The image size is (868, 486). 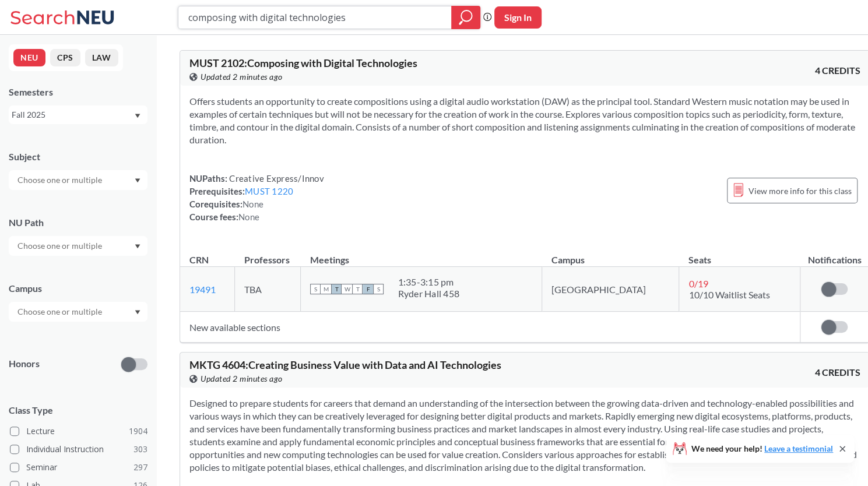 What do you see at coordinates (428, 293) in the screenshot?
I see `div: Ryder Hall 458` at bounding box center [428, 293].